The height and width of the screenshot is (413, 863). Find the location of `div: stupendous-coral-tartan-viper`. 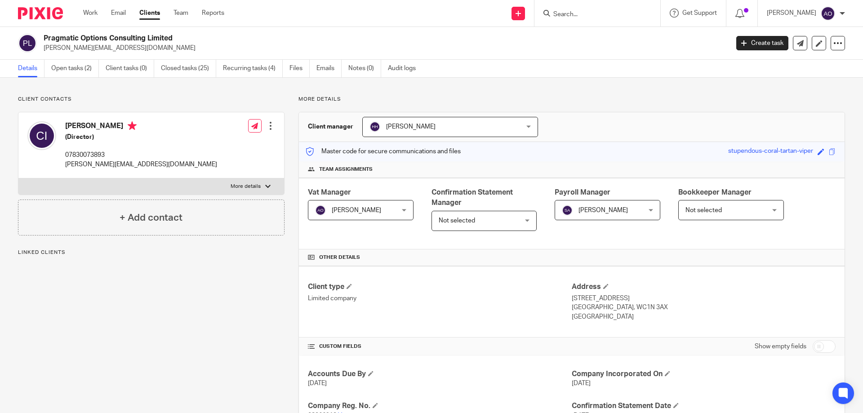

div: stupendous-coral-tartan-viper is located at coordinates (771, 152).